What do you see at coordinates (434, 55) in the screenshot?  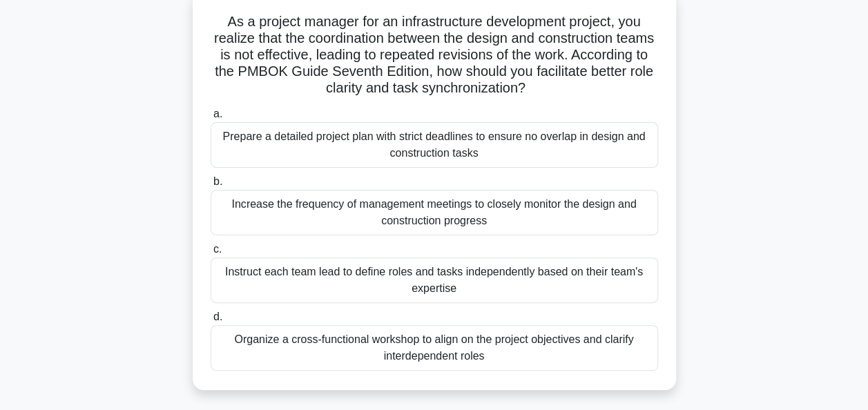 I see `h5: As a project manager for an infrastructure development project, you realize that the coordination...` at bounding box center [434, 55].